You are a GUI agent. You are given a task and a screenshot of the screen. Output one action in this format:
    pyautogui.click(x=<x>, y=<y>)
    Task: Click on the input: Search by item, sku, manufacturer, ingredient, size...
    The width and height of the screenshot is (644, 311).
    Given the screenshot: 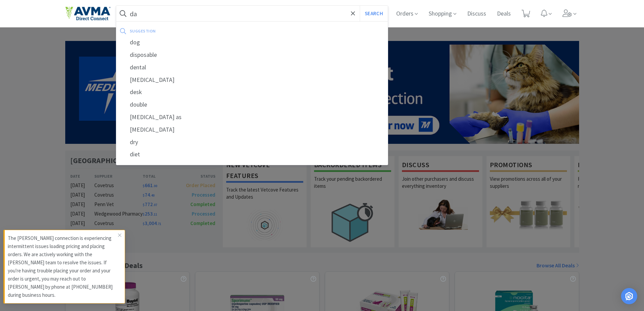 What is the action you would take?
    pyautogui.click(x=253, y=13)
    